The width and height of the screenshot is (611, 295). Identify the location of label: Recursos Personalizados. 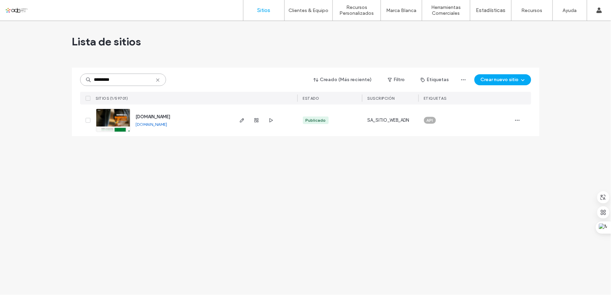
(357, 10).